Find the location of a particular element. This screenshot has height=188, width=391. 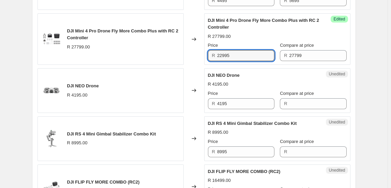

img: dji-rs-4-mini-gimbal-stabilizer-combo-kit-front_80x.webp is located at coordinates (51, 138).